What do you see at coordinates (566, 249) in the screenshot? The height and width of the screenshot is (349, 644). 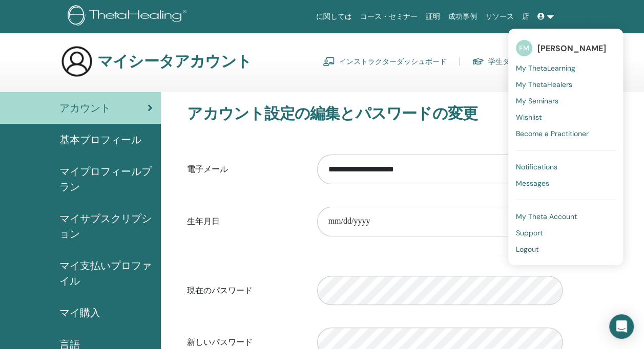 I see `a: Logout` at bounding box center [566, 249].